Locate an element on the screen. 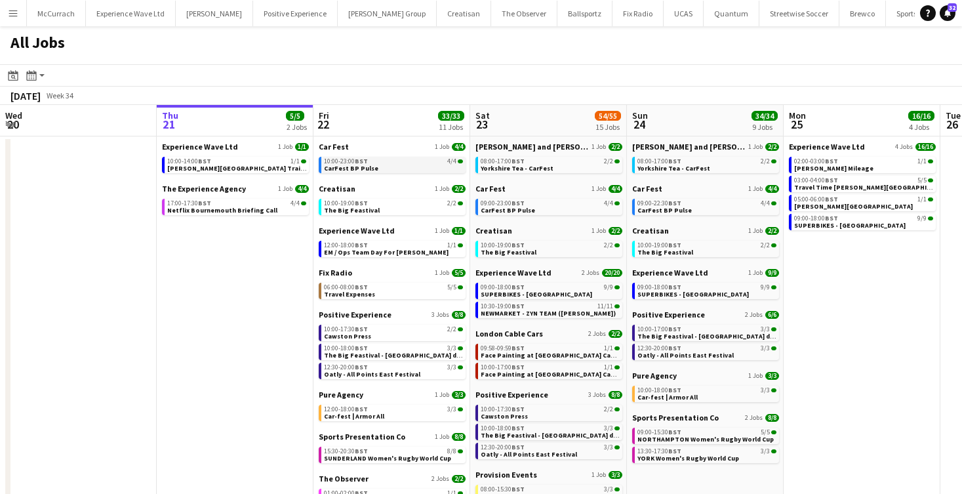 The width and height of the screenshot is (962, 494). span: Ellie-Mae Savage Mileage is located at coordinates (834, 168).